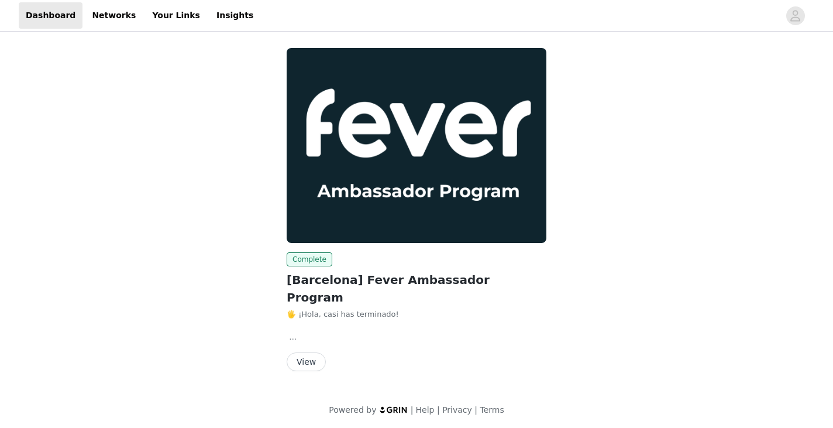 The image size is (833, 428). I want to click on div: avatar, so click(795, 16).